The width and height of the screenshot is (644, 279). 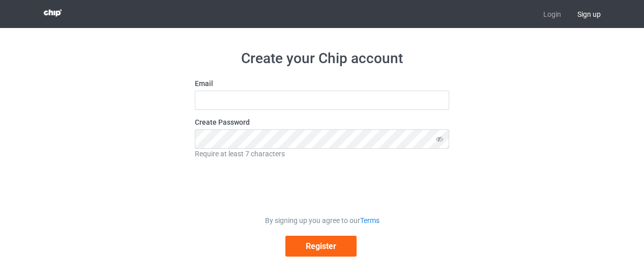 What do you see at coordinates (322, 59) in the screenshot?
I see `h1: Create your Chip account` at bounding box center [322, 59].